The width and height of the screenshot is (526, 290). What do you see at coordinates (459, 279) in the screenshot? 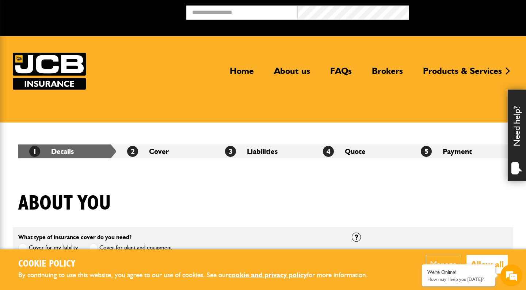
I see `p: How may I help you today?` at bounding box center [459, 279].